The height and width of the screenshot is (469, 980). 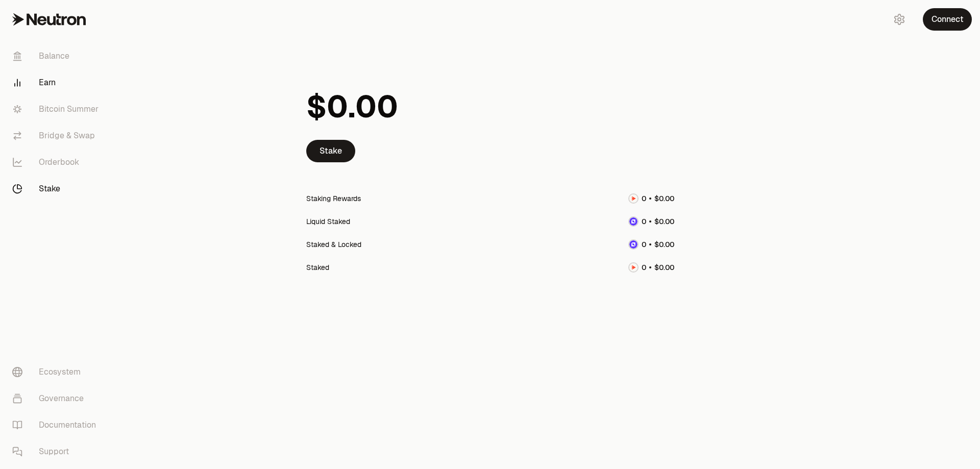 I want to click on div: Staked, so click(x=317, y=267).